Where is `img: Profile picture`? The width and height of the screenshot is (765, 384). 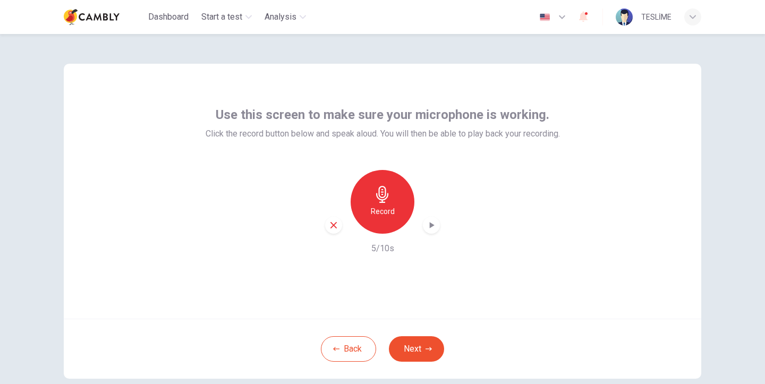 img: Profile picture is located at coordinates (624, 17).